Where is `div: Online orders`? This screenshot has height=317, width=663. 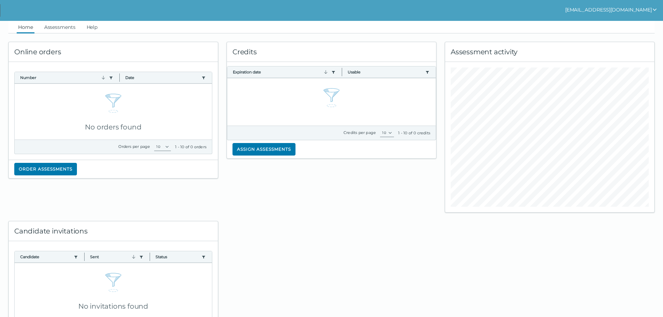
div: Online orders is located at coordinates (113, 52).